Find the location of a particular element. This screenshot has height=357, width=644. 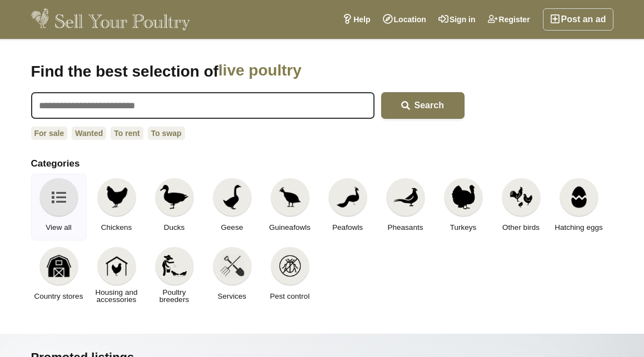

img: Pest control is located at coordinates (290, 266).